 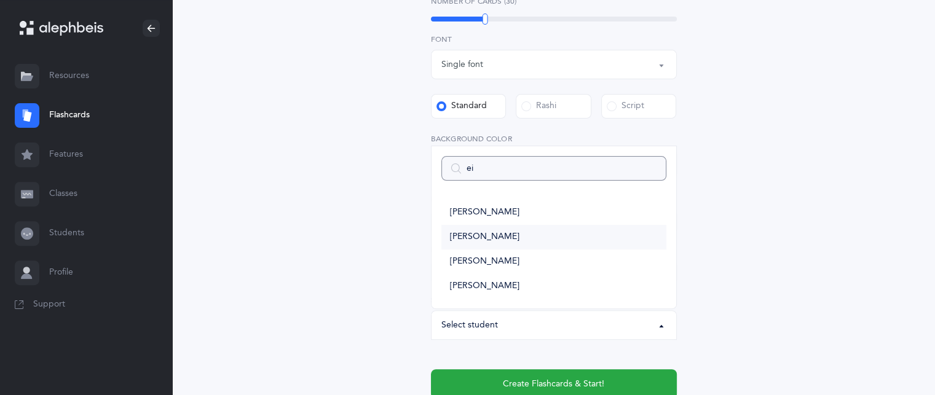 What do you see at coordinates (625, 106) in the screenshot?
I see `div: Script` at bounding box center [625, 106].